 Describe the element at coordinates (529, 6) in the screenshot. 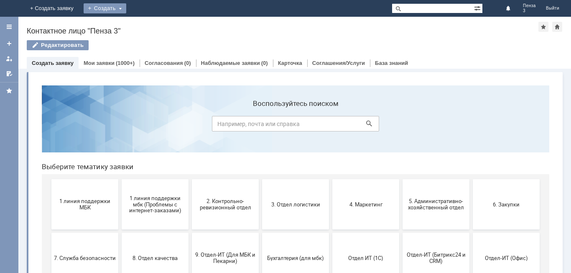

I see `span: Пенза` at that location.